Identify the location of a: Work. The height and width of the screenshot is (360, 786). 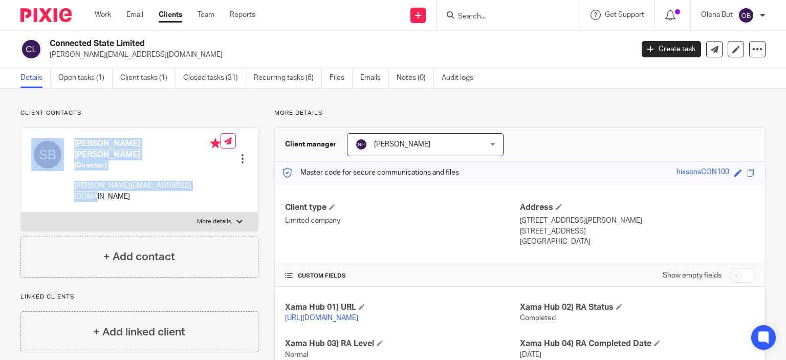
(103, 15).